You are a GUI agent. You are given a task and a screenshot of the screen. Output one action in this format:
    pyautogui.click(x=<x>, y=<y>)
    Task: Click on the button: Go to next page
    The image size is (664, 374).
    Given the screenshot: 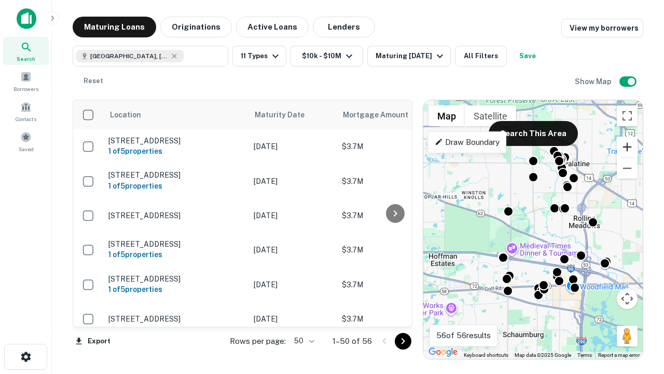 What is the action you would take?
    pyautogui.click(x=403, y=341)
    